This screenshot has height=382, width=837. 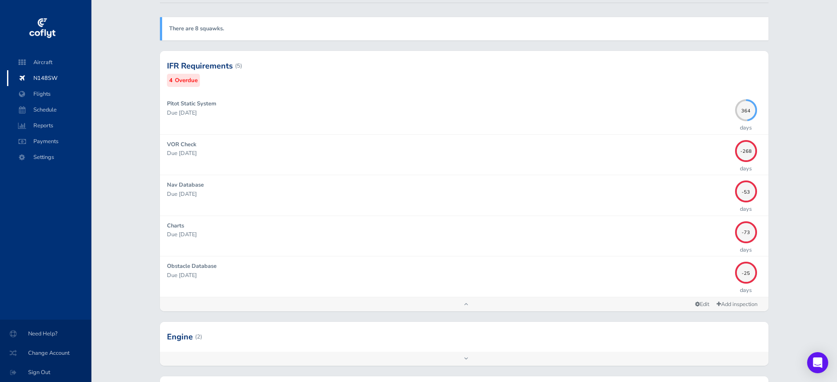 I want to click on span: Aircraft, so click(x=49, y=62).